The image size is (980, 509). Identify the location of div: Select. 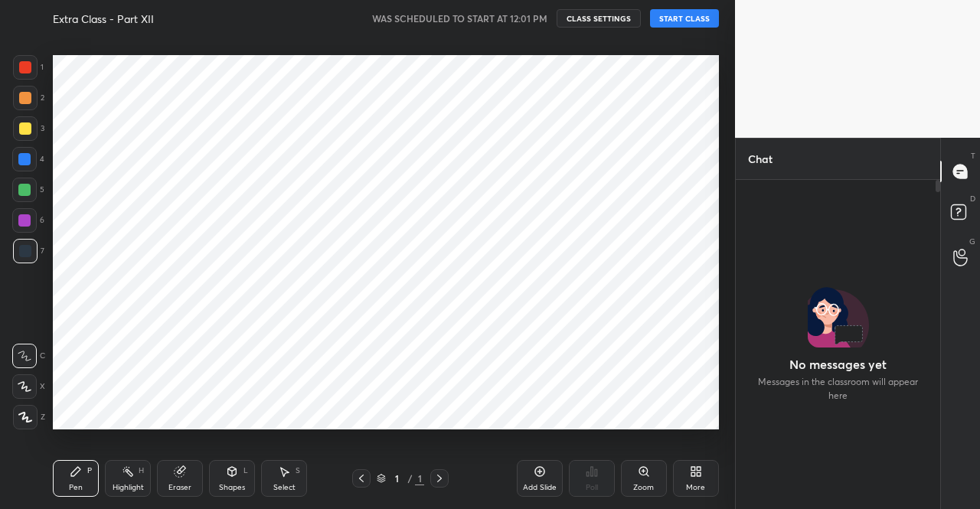
(284, 488).